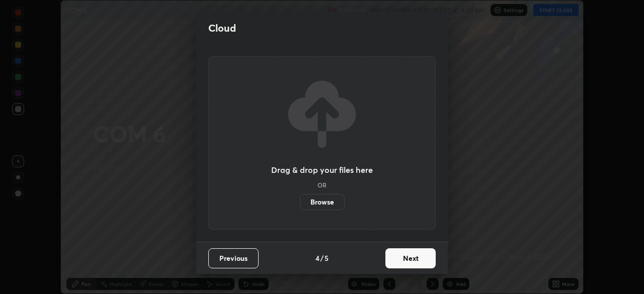 The width and height of the screenshot is (644, 294). Describe the element at coordinates (317, 258) in the screenshot. I see `h4: 4` at that location.